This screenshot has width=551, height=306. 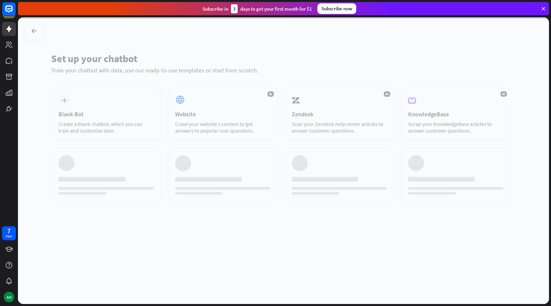 I want to click on div: Subscribe in days to get your first month for $1, so click(x=257, y=9).